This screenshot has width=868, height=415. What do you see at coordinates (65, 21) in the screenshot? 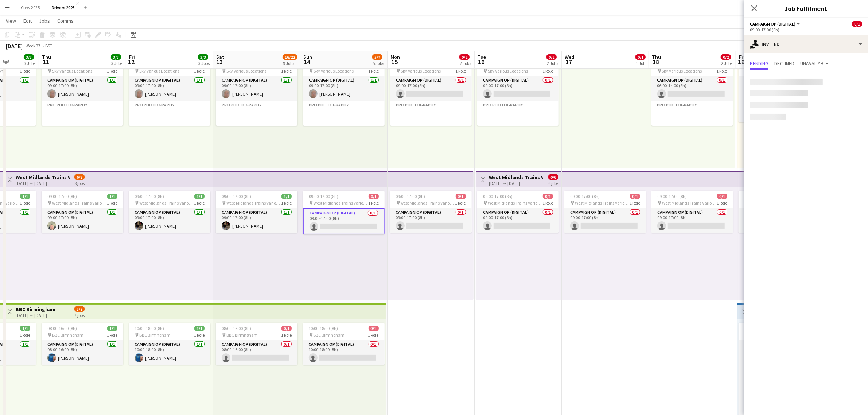
I see `span: Comms` at bounding box center [65, 21].